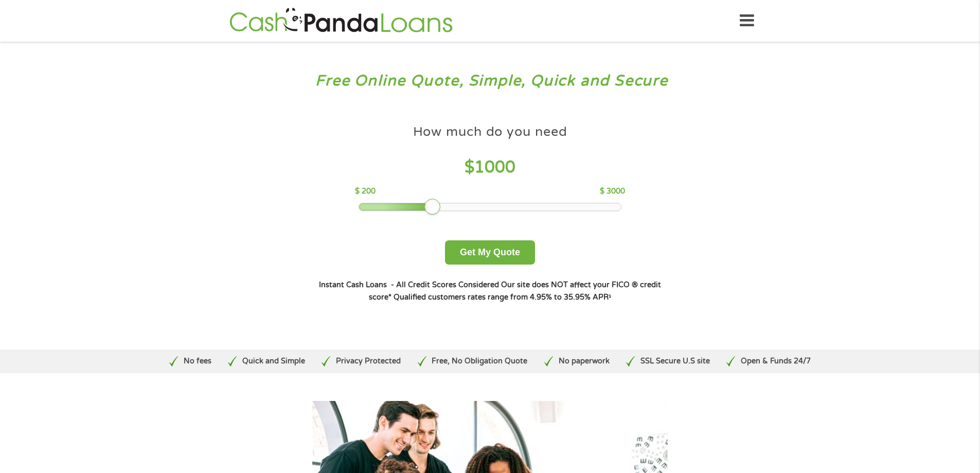  I want to click on p: $ 3000, so click(612, 191).